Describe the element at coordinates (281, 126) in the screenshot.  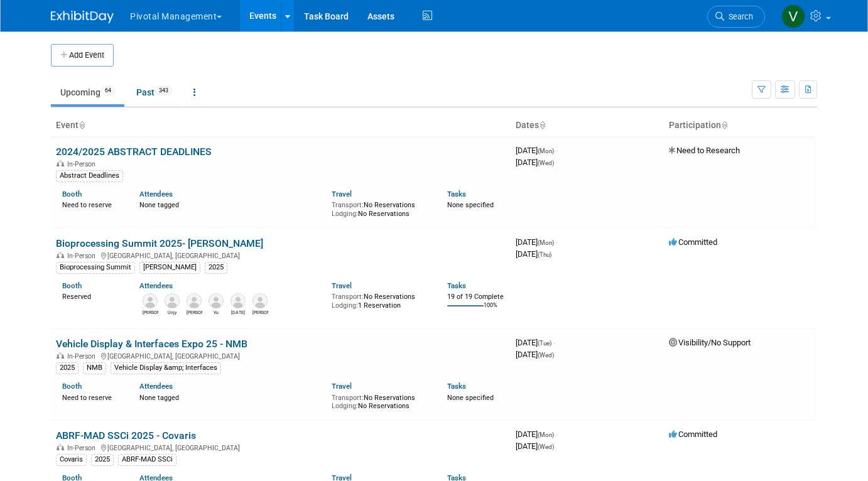
I see `th: Event` at that location.